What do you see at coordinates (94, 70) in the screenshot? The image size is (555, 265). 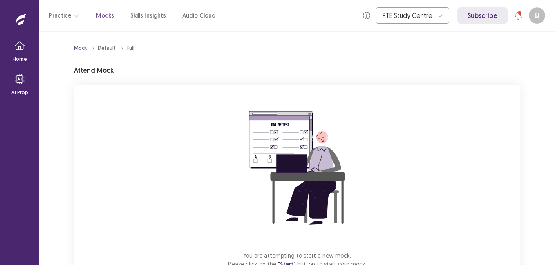 I see `p: Attend Mock` at bounding box center [94, 70].